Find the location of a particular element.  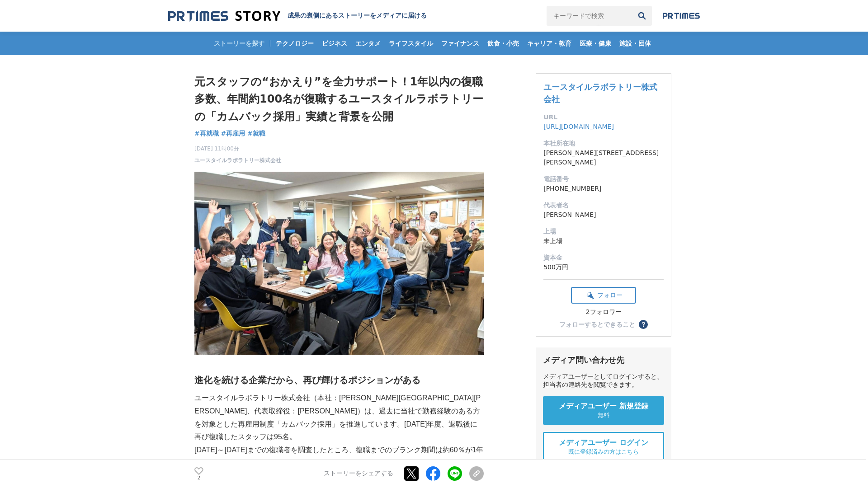

a: メディアユーザー 新規登録 無料 is located at coordinates (603, 410).